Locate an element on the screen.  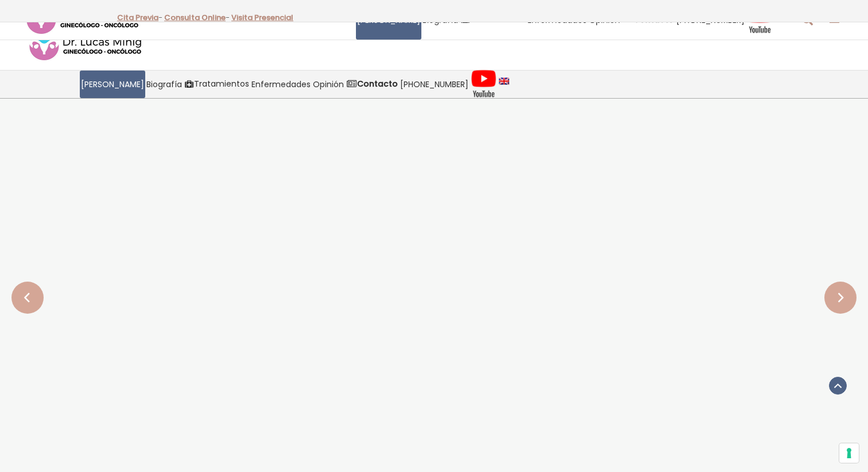
a: Videos Youtube Ginecología is located at coordinates (483, 84).